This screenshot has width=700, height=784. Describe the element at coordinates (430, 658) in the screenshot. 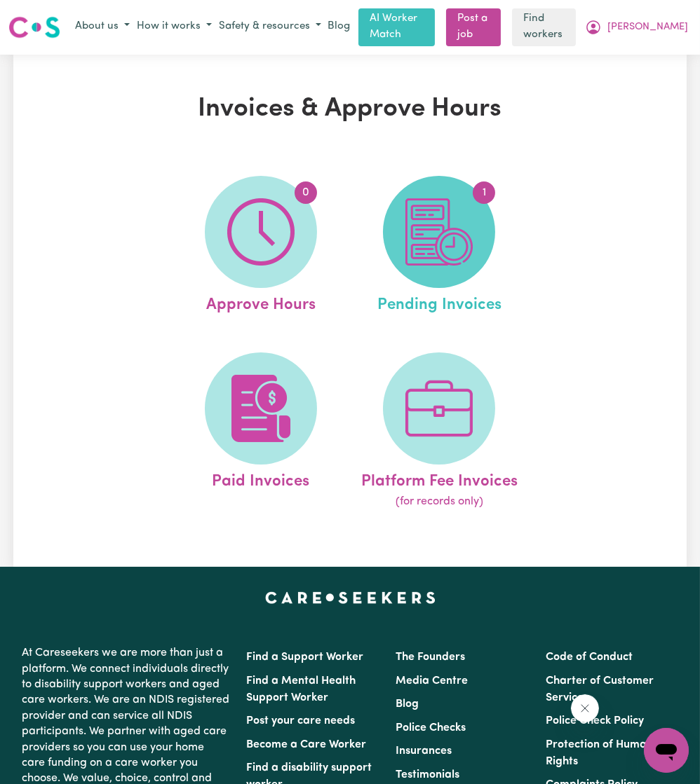

I see `a: The Founders` at that location.